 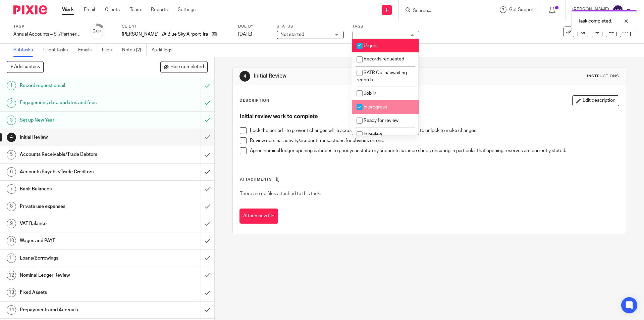 What do you see at coordinates (595, 21) in the screenshot?
I see `p: Task completed.` at bounding box center [595, 21].